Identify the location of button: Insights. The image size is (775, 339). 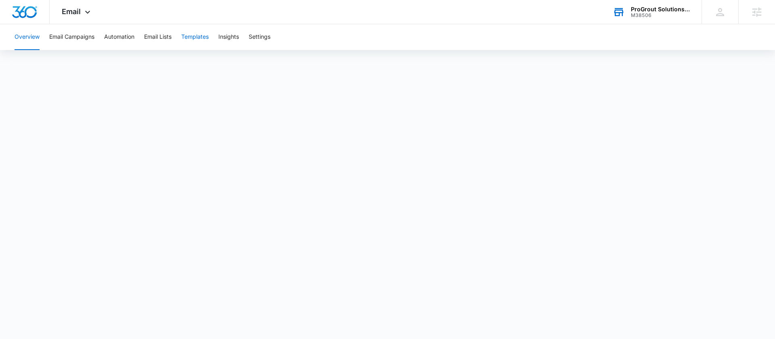
(228, 37).